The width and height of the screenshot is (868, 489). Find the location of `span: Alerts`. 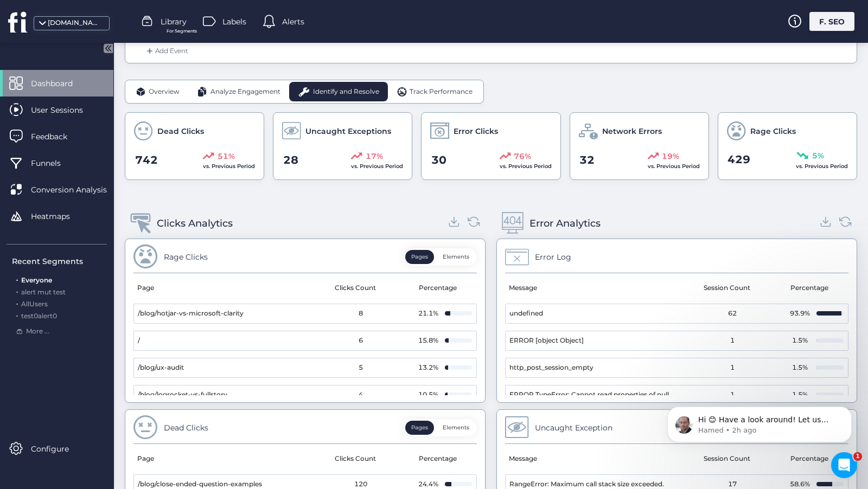

span: Alerts is located at coordinates (293, 22).